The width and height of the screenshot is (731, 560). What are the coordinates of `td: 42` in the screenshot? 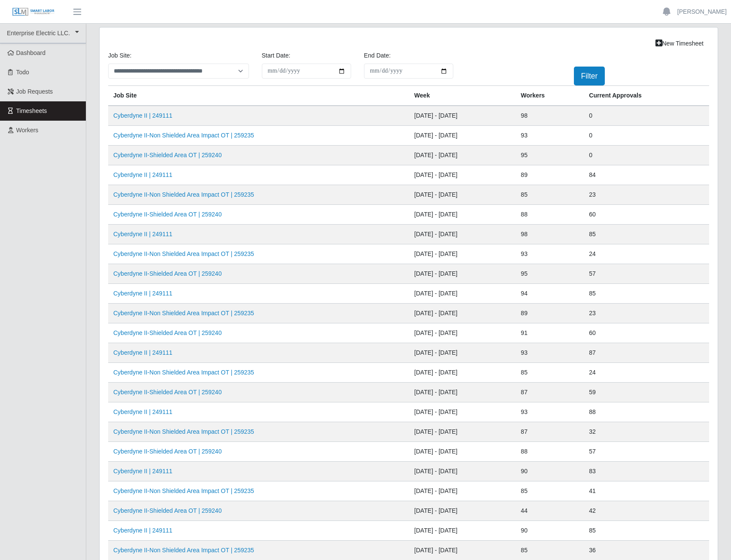 It's located at (647, 511).